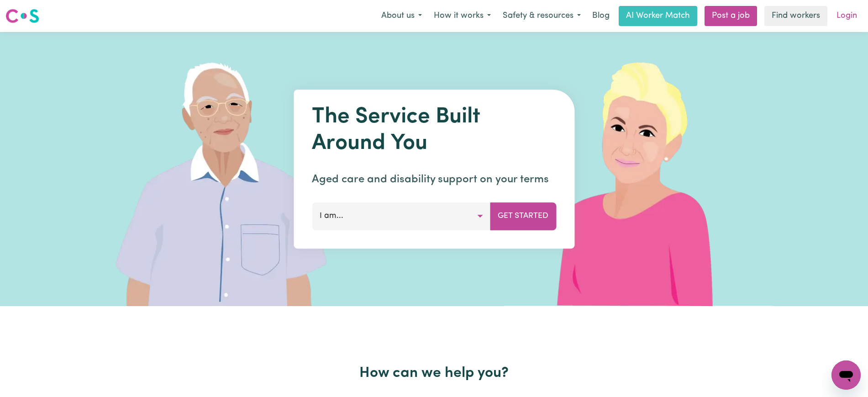  What do you see at coordinates (658, 16) in the screenshot?
I see `a: AI Worker Match` at bounding box center [658, 16].